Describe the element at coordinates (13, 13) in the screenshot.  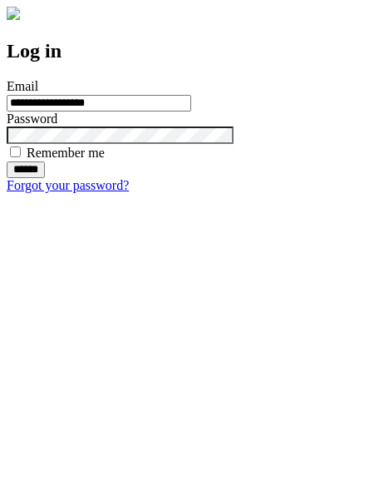
I see `img: logo-4e3dc11c47720685a147b03b5a06dd966a58ff35d612b21f08c02c0306f2b779.png` at that location.